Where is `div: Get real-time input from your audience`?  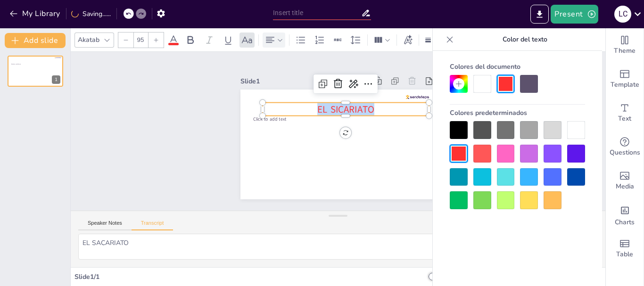
div: Get real-time input from your audience is located at coordinates (625, 147).